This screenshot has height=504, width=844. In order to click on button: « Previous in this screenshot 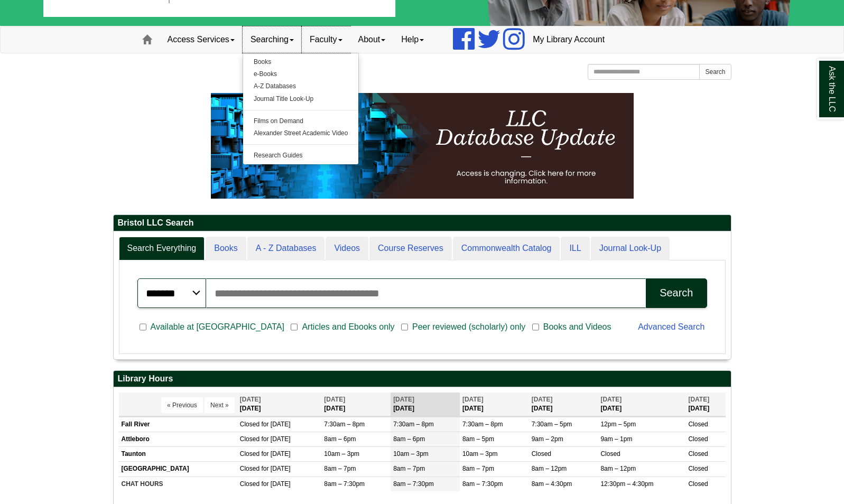, I will do `click(182, 405)`.